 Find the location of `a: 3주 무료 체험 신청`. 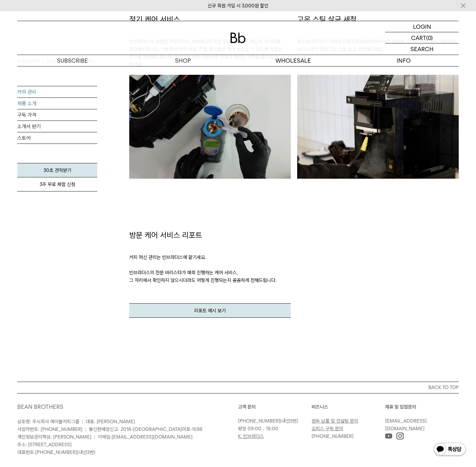

a: 3주 무료 체험 신청 is located at coordinates (57, 184).